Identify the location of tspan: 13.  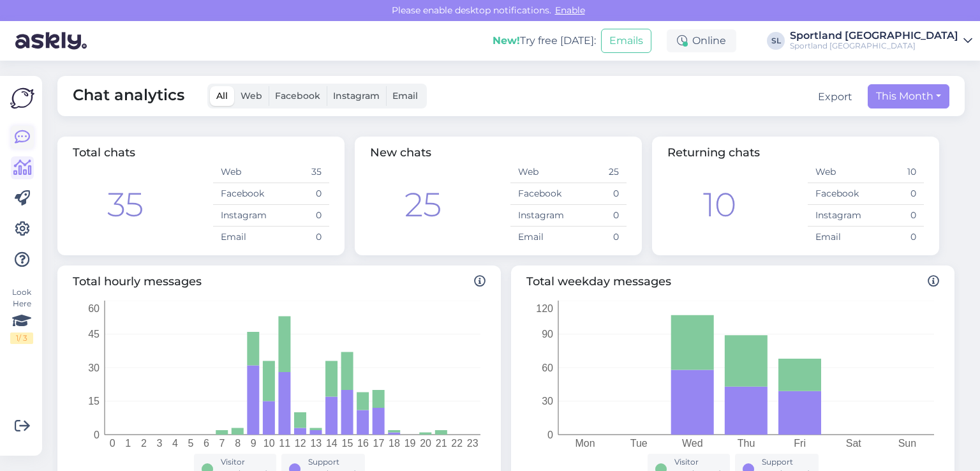
(316, 443).